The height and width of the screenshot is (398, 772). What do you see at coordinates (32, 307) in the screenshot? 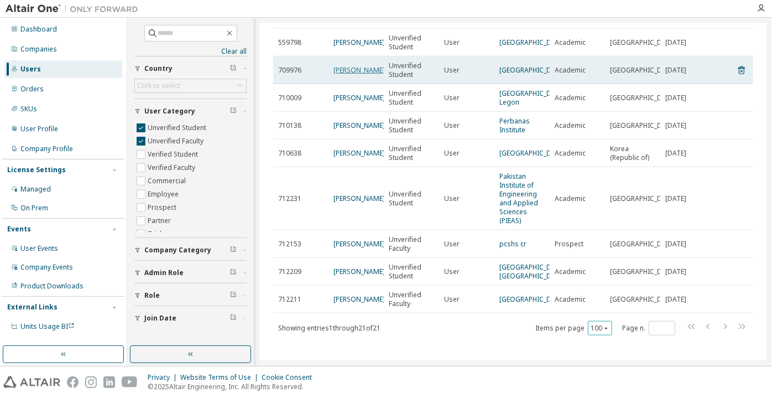
I see `div: External Links` at bounding box center [32, 307].